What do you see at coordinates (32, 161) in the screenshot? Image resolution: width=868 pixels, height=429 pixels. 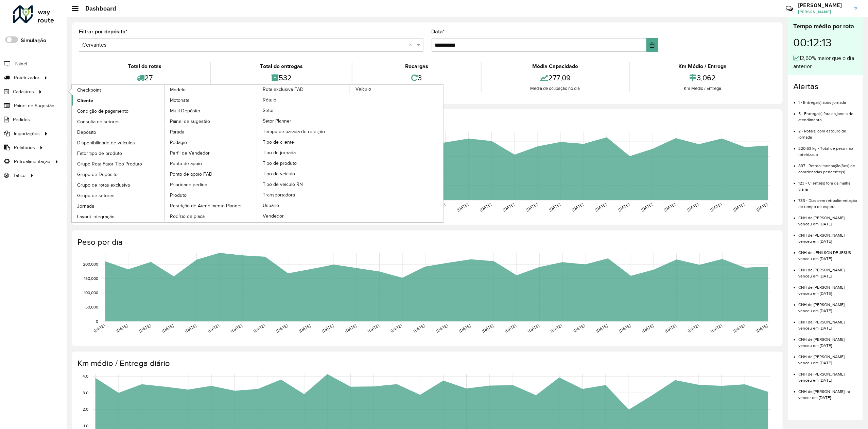 I see `span: Retroalimentação` at bounding box center [32, 161].